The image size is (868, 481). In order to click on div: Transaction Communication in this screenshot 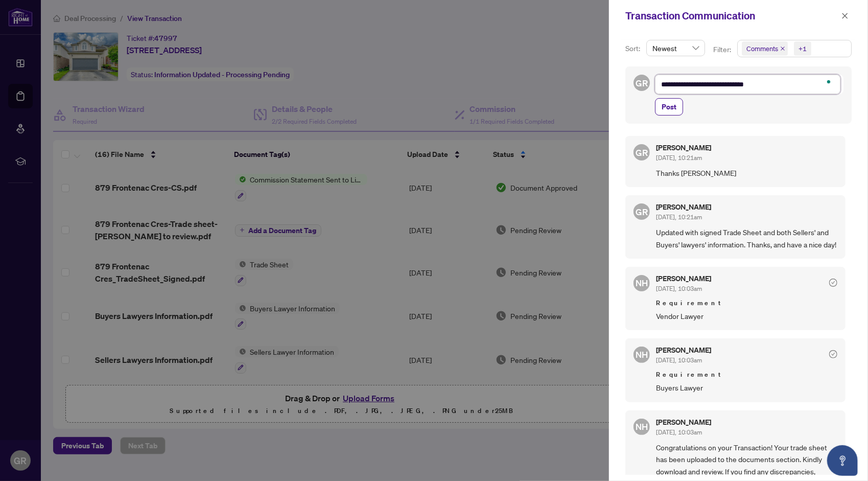, I will do `click(732, 16)`.